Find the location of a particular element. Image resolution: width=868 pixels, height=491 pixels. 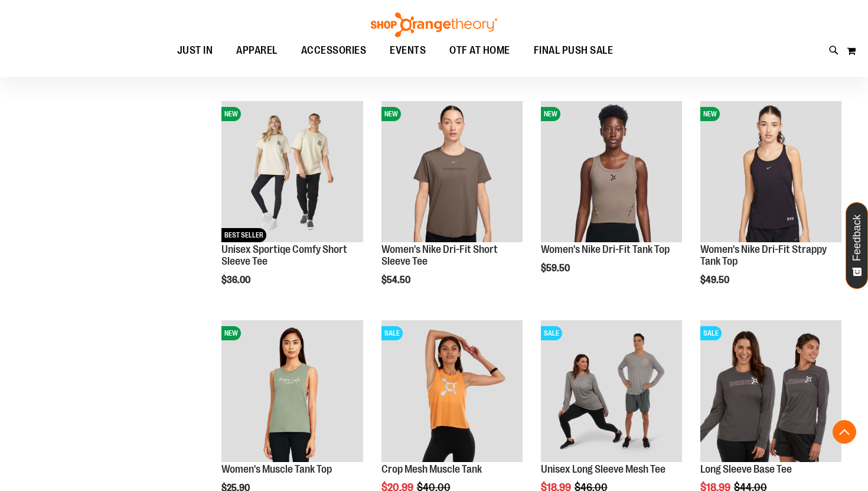

span: $54.50 is located at coordinates (397, 280).